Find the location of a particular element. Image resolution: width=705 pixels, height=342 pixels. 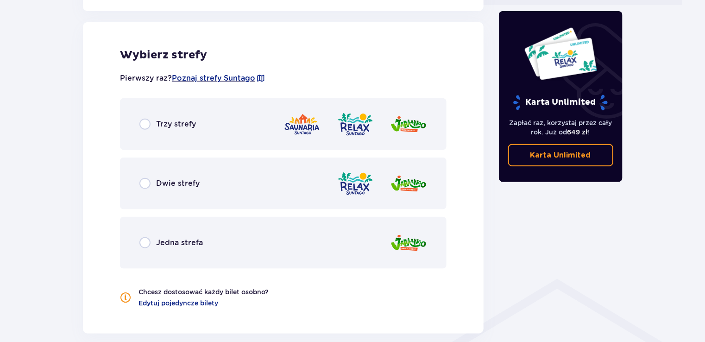

span: Edytuj pojedyncze bilety is located at coordinates (178, 303).